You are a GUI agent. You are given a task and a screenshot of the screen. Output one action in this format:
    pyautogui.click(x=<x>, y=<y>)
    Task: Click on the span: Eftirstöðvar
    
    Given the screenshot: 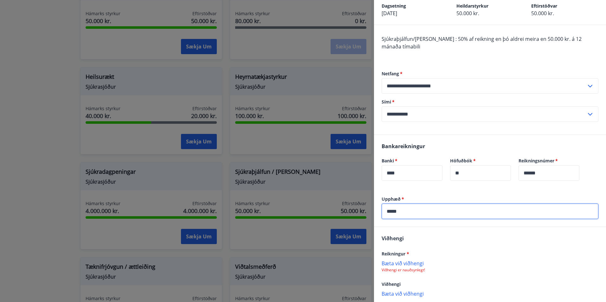 What is the action you would take?
    pyautogui.click(x=544, y=6)
    